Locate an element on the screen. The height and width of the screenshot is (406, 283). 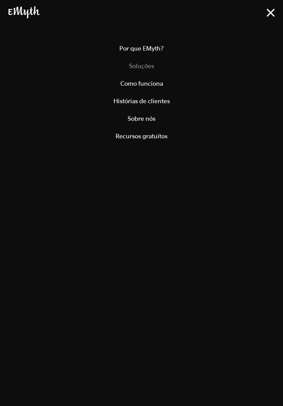
font: Soluções is located at coordinates (141, 66).